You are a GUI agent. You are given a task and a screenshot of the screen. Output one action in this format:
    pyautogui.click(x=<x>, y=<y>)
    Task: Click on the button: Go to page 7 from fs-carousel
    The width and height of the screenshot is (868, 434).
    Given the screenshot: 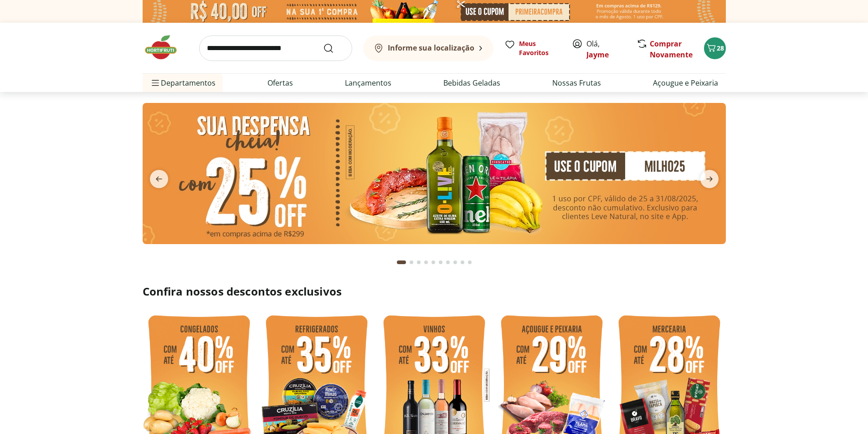 What is the action you would take?
    pyautogui.click(x=448, y=262)
    